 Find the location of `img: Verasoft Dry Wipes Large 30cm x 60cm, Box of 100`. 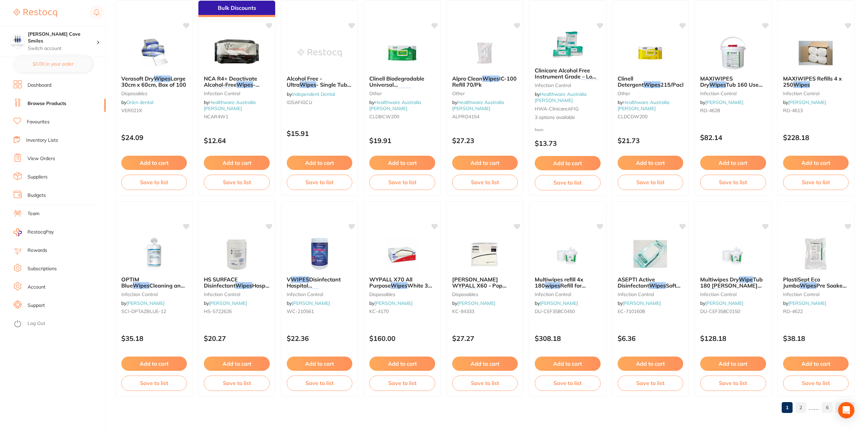

img: Verasoft Dry Wipes Large 30cm x 60cm, Box of 100 is located at coordinates (154, 53).